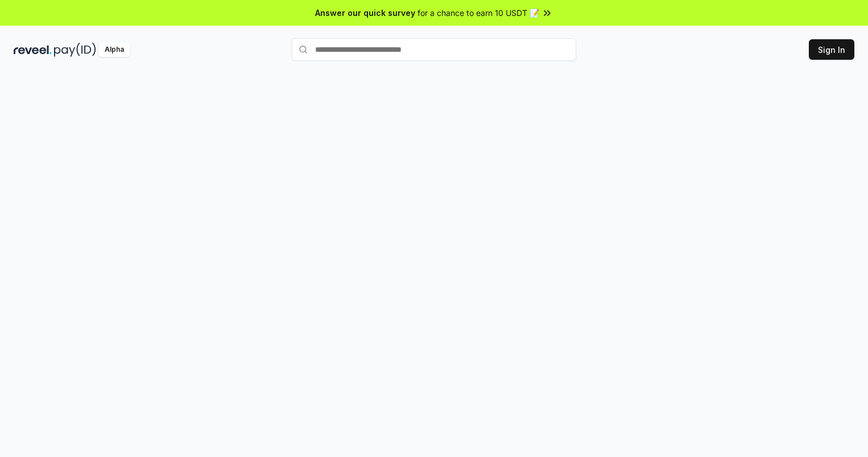 This screenshot has height=457, width=868. I want to click on img: reveel_dark, so click(32, 50).